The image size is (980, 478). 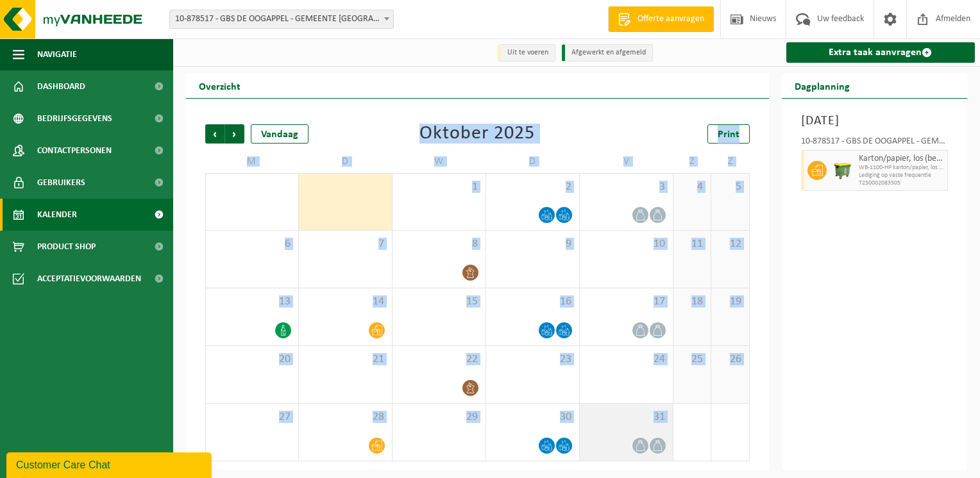 I want to click on span: 21, so click(x=345, y=359).